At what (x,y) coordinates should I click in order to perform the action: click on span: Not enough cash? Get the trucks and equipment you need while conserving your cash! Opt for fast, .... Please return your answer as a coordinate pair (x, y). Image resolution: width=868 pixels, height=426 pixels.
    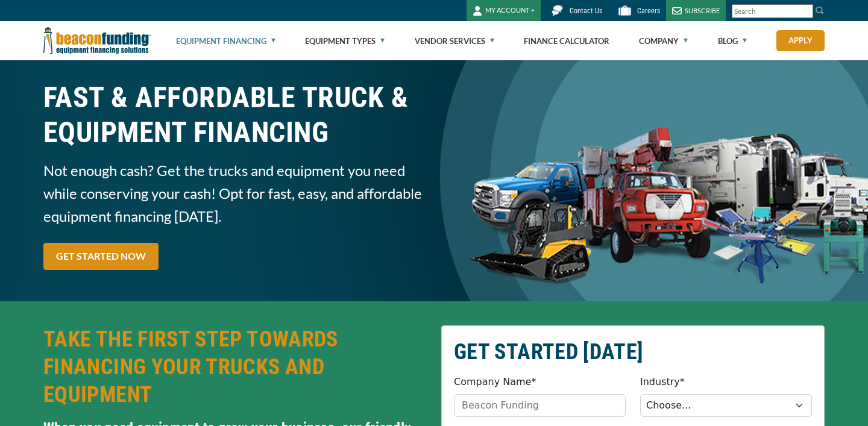
    Looking at the image, I should click on (235, 194).